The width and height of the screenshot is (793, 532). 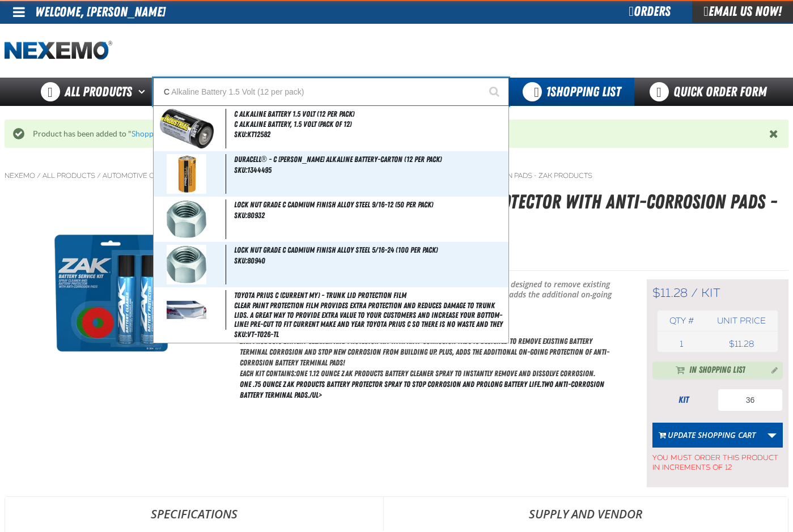 I want to click on span: You must order this product in increments of 12, so click(x=717, y=460).